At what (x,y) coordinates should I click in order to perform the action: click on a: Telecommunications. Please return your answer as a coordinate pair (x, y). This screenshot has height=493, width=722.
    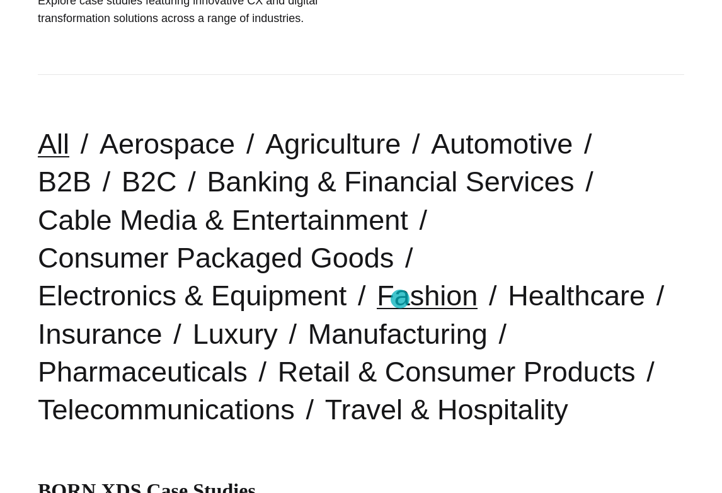
    Looking at the image, I should click on (166, 409).